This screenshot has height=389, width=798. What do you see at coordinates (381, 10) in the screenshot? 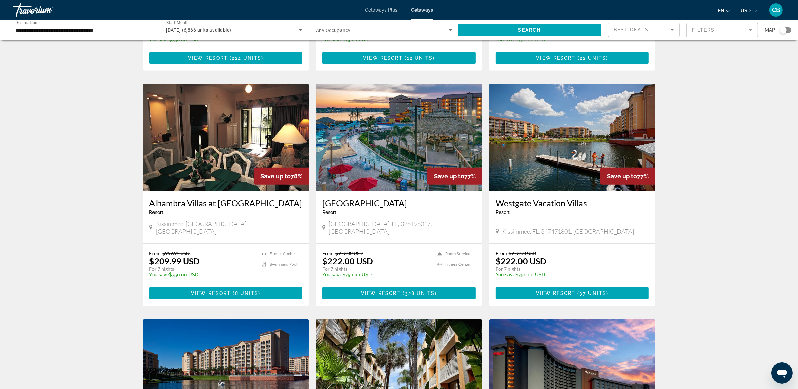
I see `span: Getaways Plus` at bounding box center [381, 10].